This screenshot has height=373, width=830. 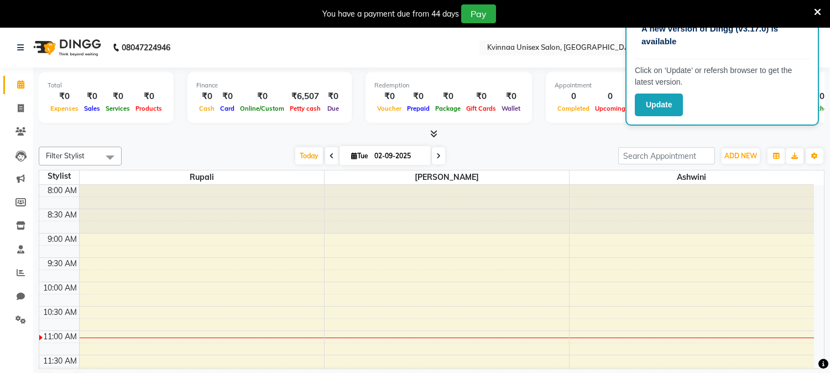 What do you see at coordinates (478, 14) in the screenshot?
I see `button: Pay` at bounding box center [478, 14].